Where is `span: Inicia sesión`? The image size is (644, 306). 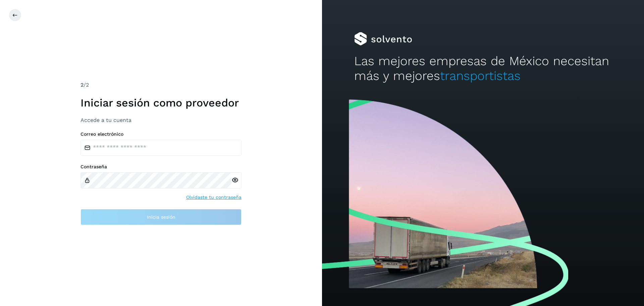 span: Inicia sesión is located at coordinates (161, 217).